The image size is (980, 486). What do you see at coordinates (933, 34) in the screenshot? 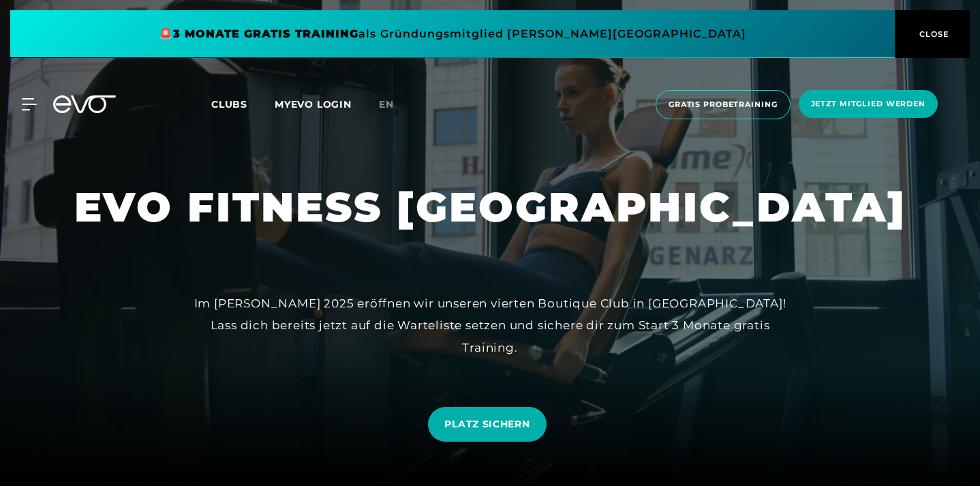
I see `button: CLOSE` at bounding box center [933, 34].